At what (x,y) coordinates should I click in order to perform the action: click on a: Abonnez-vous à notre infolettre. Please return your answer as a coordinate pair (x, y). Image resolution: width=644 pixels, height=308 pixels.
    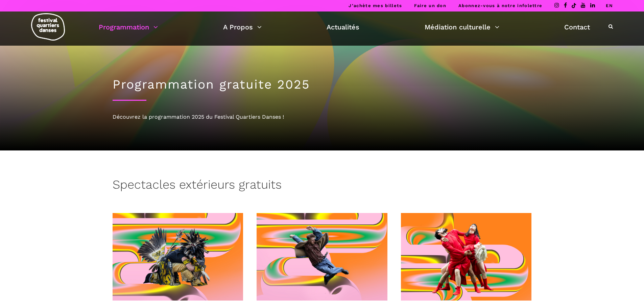
    Looking at the image, I should click on (501, 6).